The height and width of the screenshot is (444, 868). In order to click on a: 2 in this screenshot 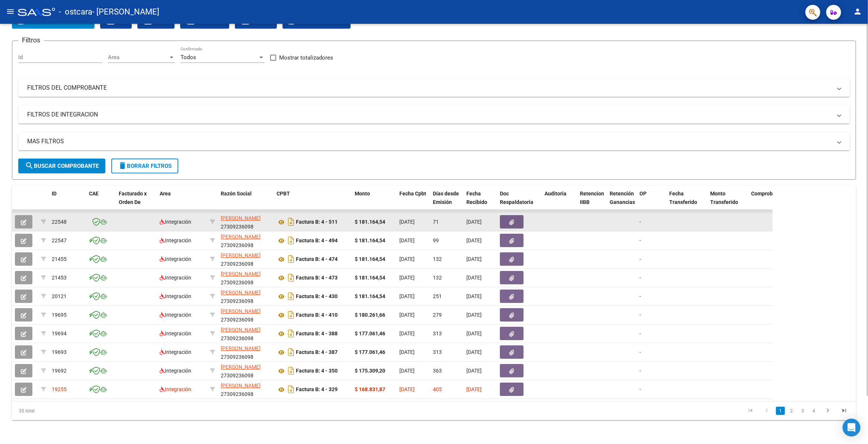, I will do `click(792, 411)`.